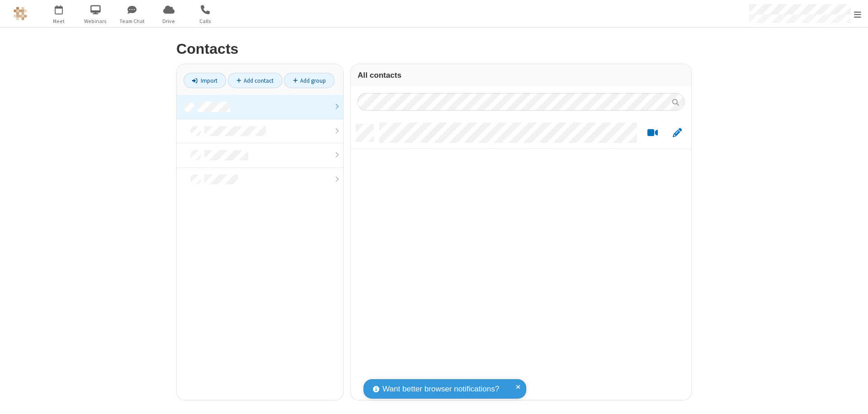 The height and width of the screenshot is (414, 868). I want to click on h2: Contacts, so click(434, 48).